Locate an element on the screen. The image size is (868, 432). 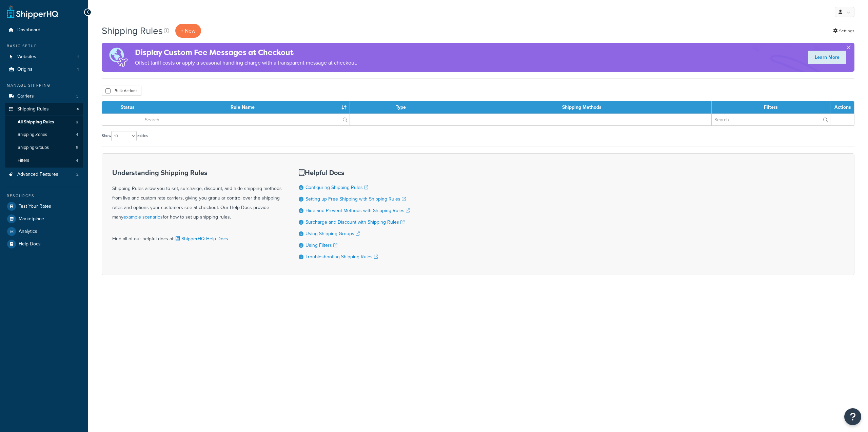
div: Shipping Rules allow you to set, surcharge, discount, and hide shipping methods from live and cus... is located at coordinates (197, 196).